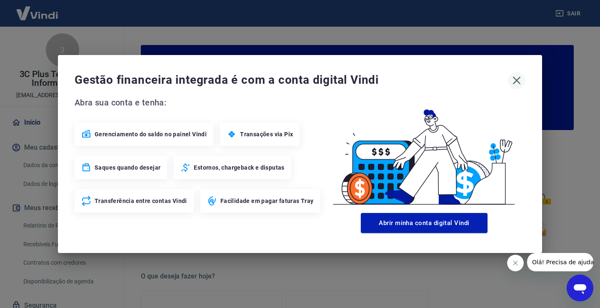  I want to click on span: Abra sua conta e tenha:, so click(199, 102).